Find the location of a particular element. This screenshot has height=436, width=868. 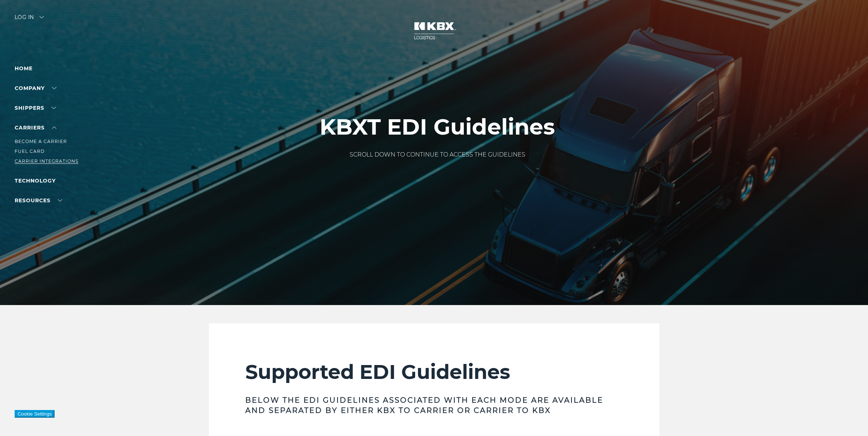

a: Home is located at coordinates (24, 68).